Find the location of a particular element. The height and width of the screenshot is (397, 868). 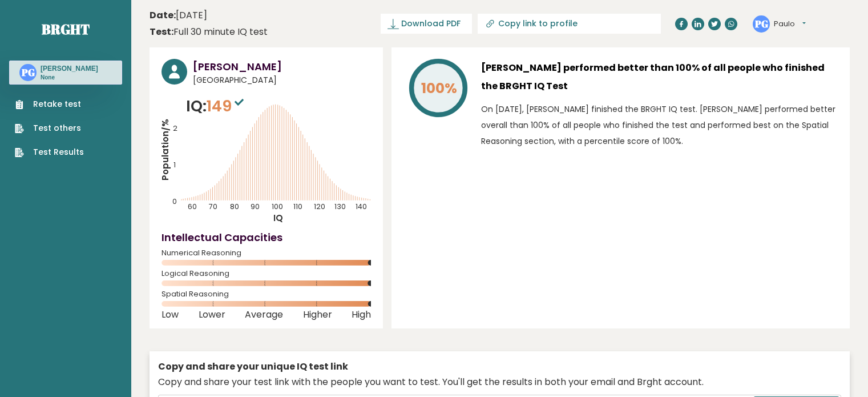

tspan: 130 is located at coordinates (340, 206).